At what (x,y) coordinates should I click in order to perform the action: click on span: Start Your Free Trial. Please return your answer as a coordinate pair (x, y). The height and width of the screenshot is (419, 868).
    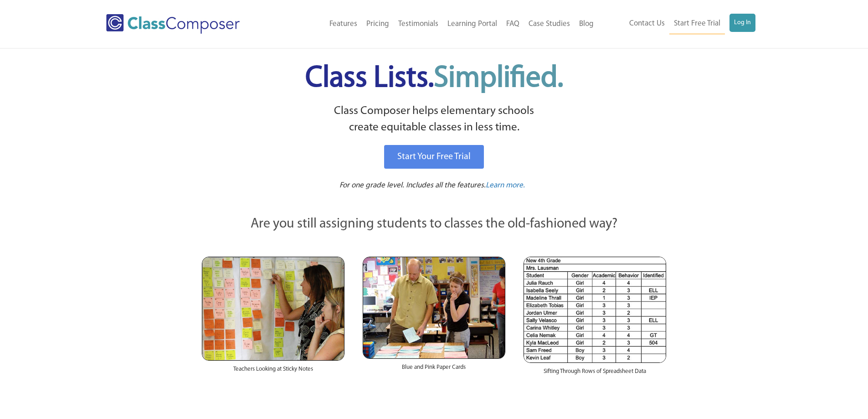
    Looking at the image, I should click on (434, 157).